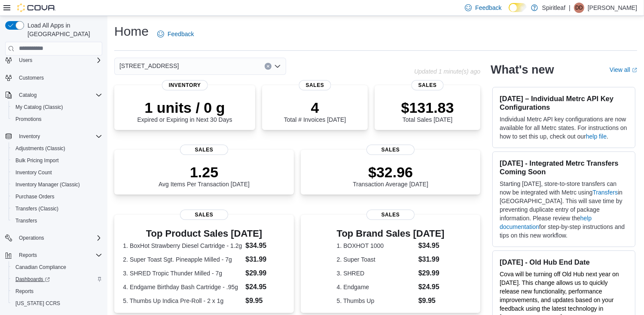 The image size is (644, 315). Describe the element at coordinates (579, 8) in the screenshot. I see `span: DD` at that location.